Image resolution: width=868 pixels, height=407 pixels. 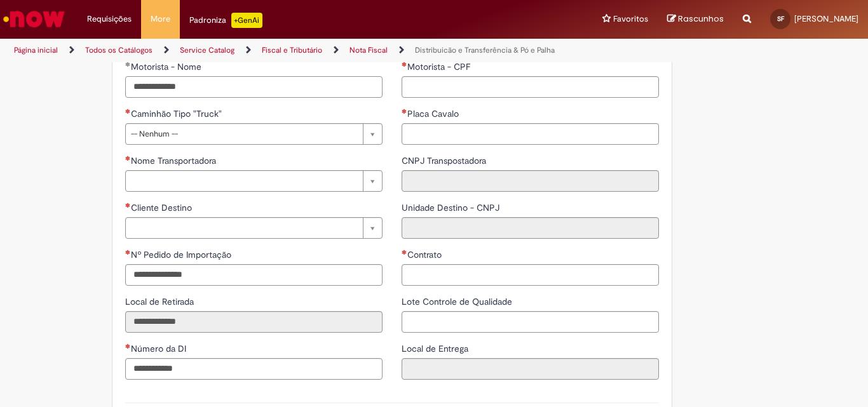 What do you see at coordinates (780, 18) in the screenshot?
I see `span: SF` at bounding box center [780, 18].